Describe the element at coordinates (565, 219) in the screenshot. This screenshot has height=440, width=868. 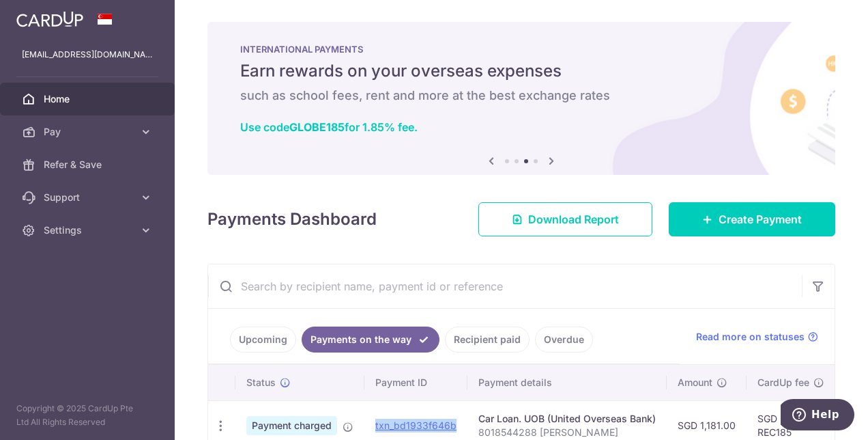
I see `a: Download Report` at that location.